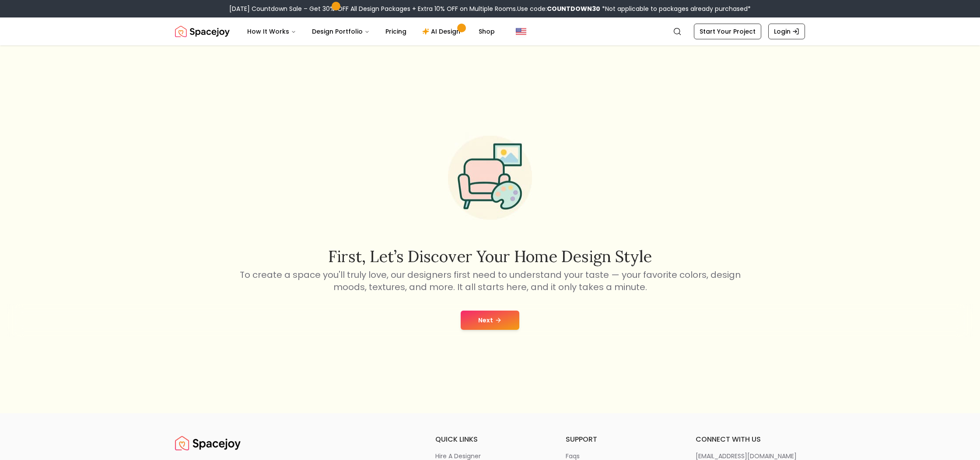 This screenshot has height=460, width=980. What do you see at coordinates (490, 178) in the screenshot?
I see `img: Start Style Quiz Illustration` at bounding box center [490, 178].